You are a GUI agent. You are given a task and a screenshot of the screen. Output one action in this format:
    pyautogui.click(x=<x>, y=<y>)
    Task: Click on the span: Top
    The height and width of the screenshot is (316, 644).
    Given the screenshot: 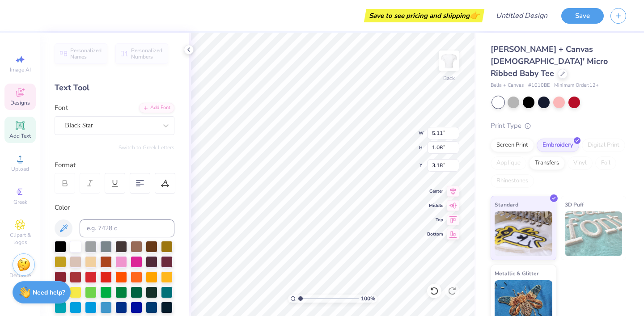 What is the action you would take?
    pyautogui.click(x=435, y=220)
    